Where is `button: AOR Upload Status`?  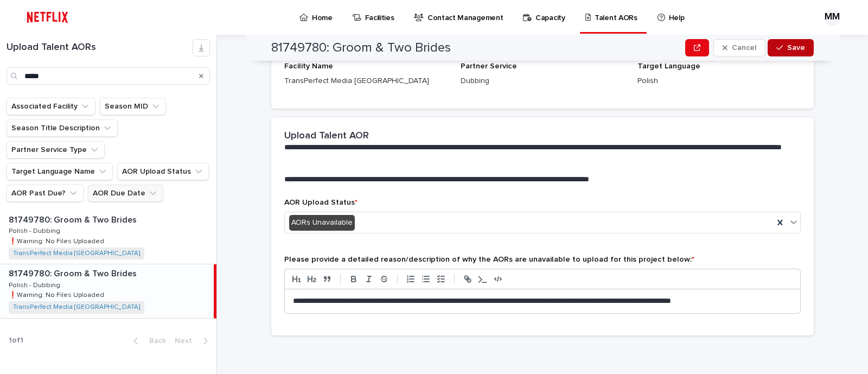
button: AOR Upload Status is located at coordinates (163, 171).